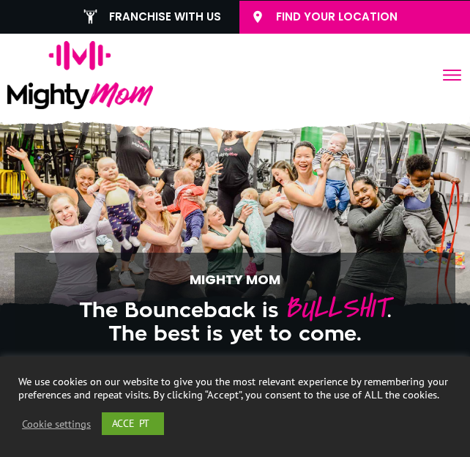 Image resolution: width=470 pixels, height=457 pixels. What do you see at coordinates (179, 311) in the screenshot?
I see `span: The Bounceback is` at bounding box center [179, 311].